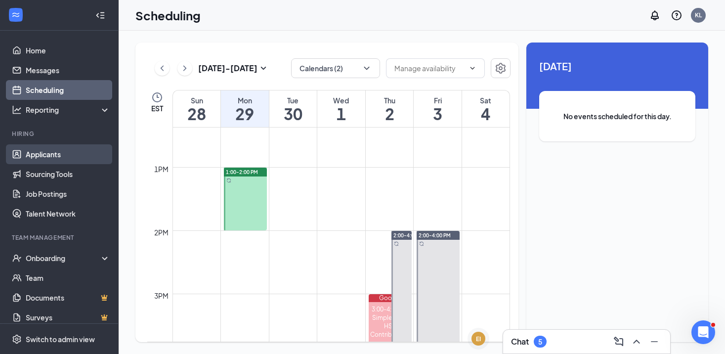 Image resolution: width=725 pixels, height=354 pixels. I want to click on div: Wed, so click(341, 100).